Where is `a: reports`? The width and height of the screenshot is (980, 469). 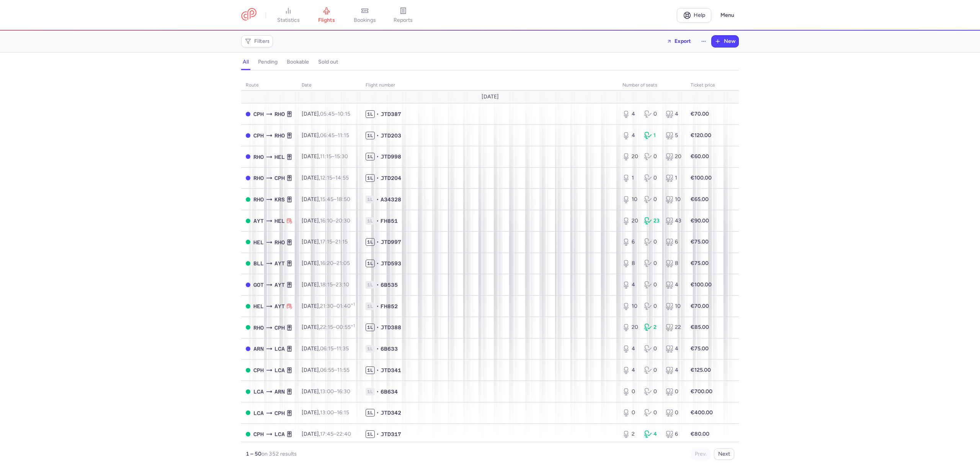 a: reports is located at coordinates (403, 15).